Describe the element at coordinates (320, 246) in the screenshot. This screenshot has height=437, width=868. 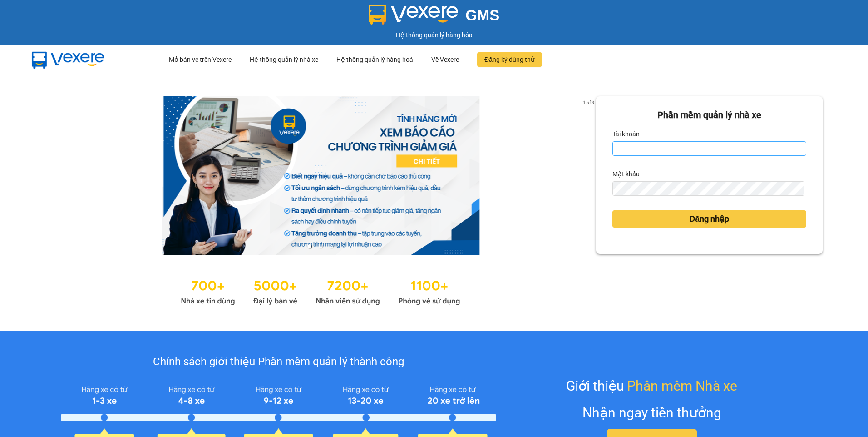
I see `li: slide item 2` at that location.